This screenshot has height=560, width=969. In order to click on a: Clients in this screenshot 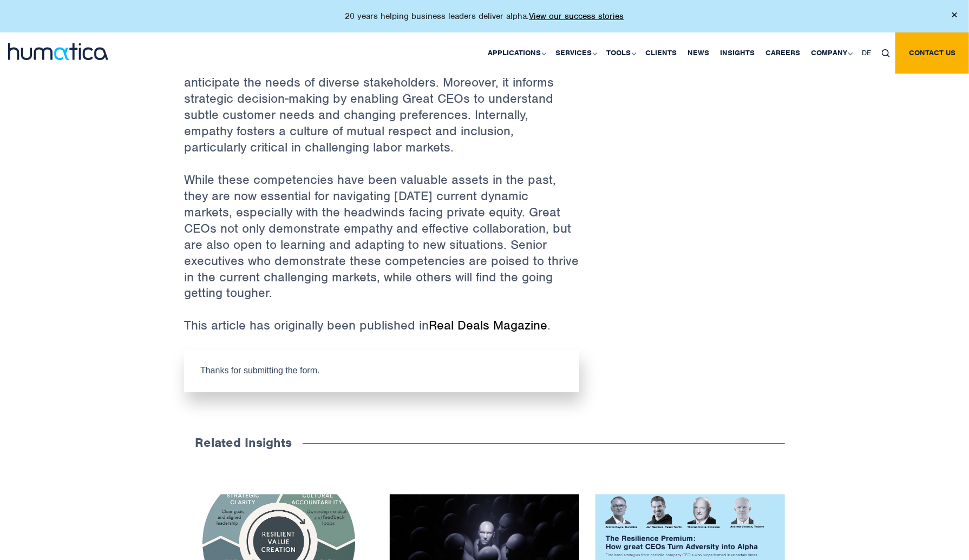, I will do `click(661, 53)`.